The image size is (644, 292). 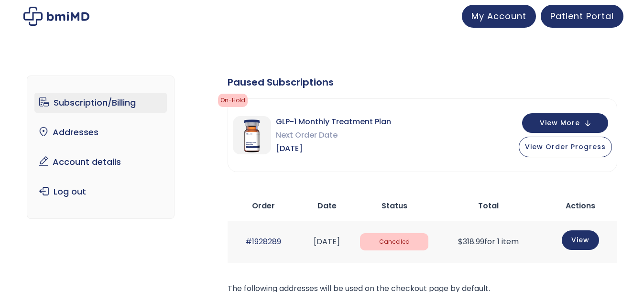 What do you see at coordinates (100, 103) in the screenshot?
I see `a: Subscription/Billing` at bounding box center [100, 103].